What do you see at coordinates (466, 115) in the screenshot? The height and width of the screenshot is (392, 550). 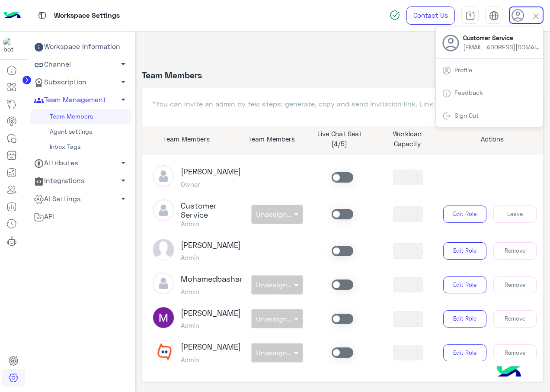 I see `a: Sign Out` at bounding box center [466, 115].